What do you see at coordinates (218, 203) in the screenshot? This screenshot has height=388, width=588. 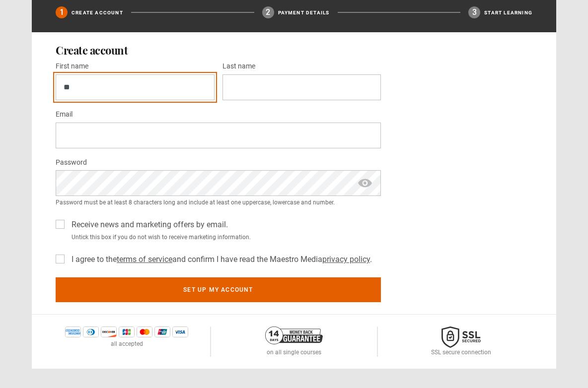 I see `small: Password must be at least 8 characters long and include at least one uppercase, lowercase and num...` at bounding box center [218, 203].